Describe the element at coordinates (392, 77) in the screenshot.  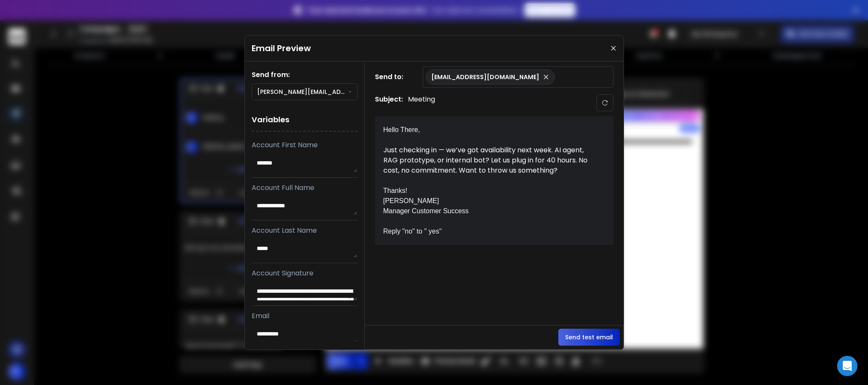
I see `h1: Send to:` at that location.